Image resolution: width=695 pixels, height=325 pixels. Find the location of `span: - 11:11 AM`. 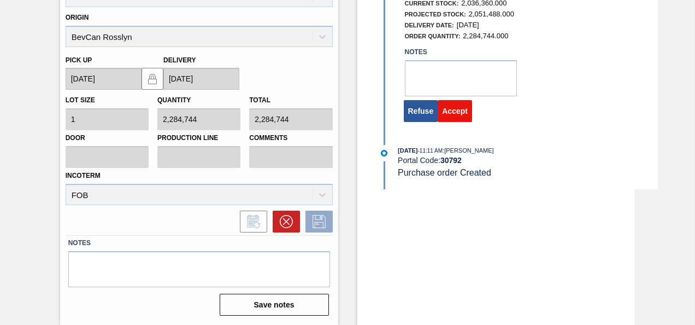

span: - 11:11 AM is located at coordinates (431, 150).